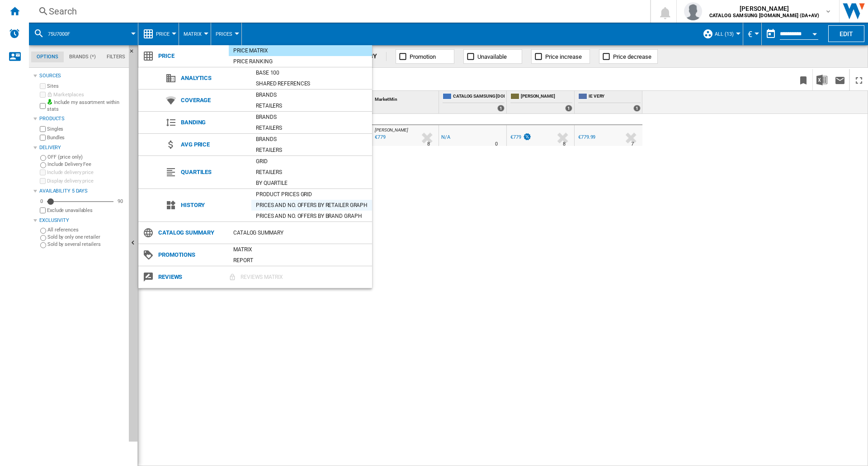  Describe the element at coordinates (311, 216) in the screenshot. I see `div: Prices and No. offers by brand graph` at that location.